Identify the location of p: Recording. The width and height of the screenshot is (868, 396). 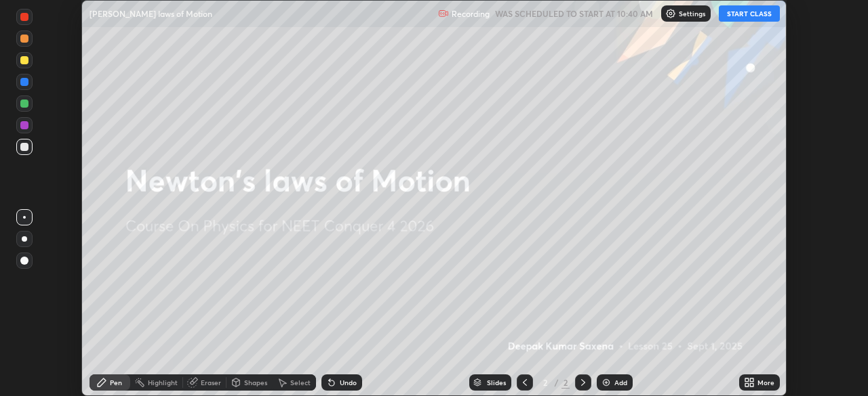
(471, 14).